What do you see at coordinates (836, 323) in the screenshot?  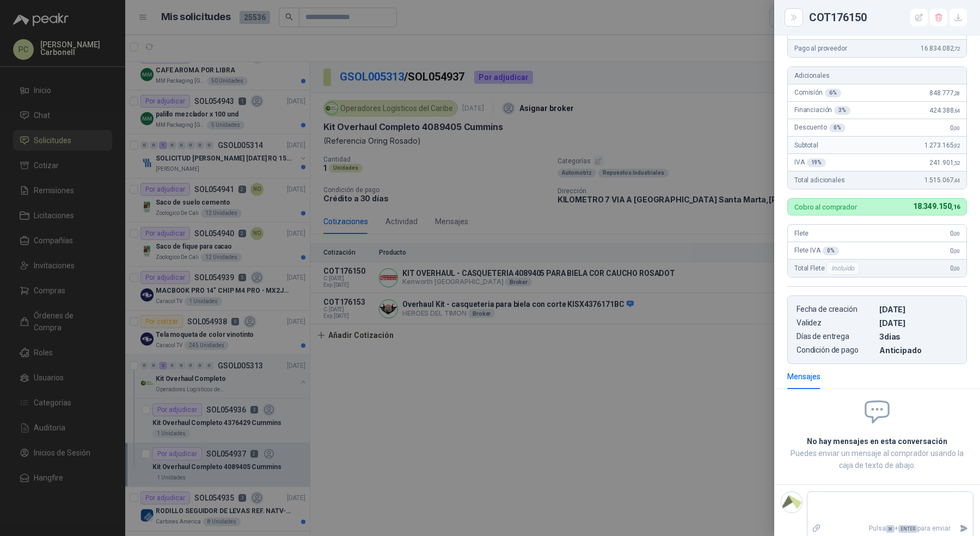 I see `p: Validez` at bounding box center [836, 323].